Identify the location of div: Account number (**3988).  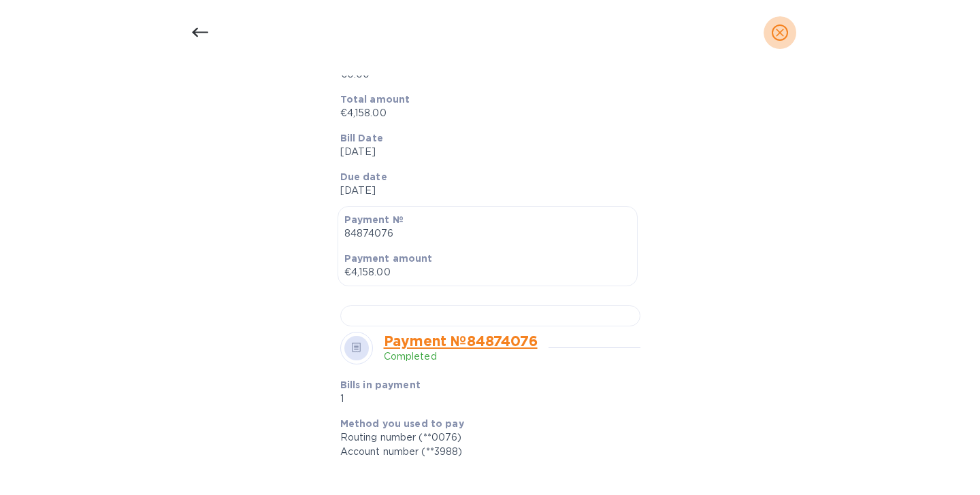
(485, 451).